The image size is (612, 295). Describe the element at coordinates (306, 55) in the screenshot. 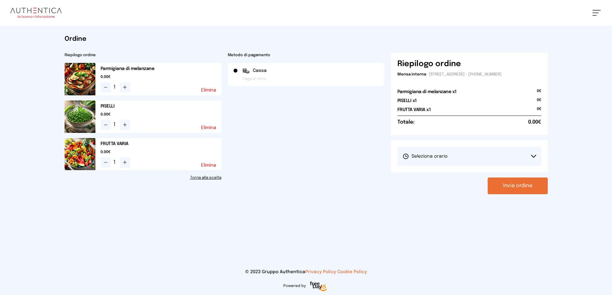

I see `h2: Metodo di pagamento` at that location.